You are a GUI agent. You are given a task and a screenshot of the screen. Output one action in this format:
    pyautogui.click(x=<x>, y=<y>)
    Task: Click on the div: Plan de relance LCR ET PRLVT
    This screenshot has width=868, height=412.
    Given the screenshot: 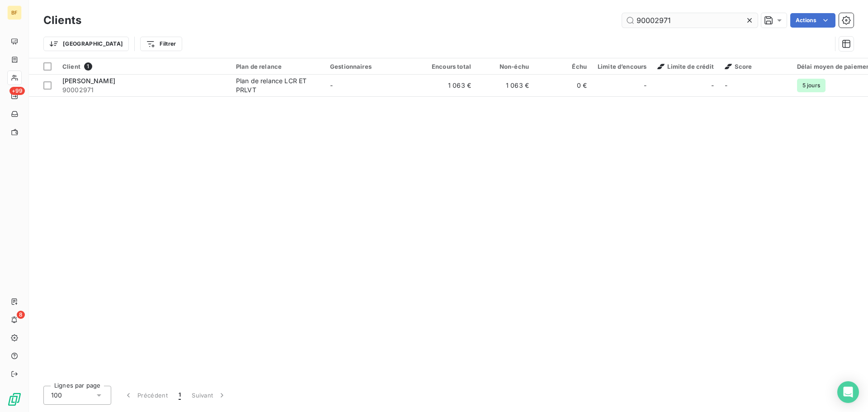 What is the action you would take?
    pyautogui.click(x=278, y=85)
    